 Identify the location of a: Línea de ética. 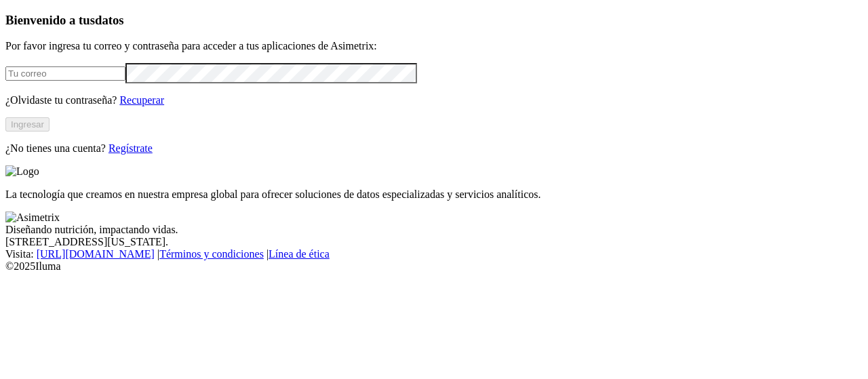
(299, 253).